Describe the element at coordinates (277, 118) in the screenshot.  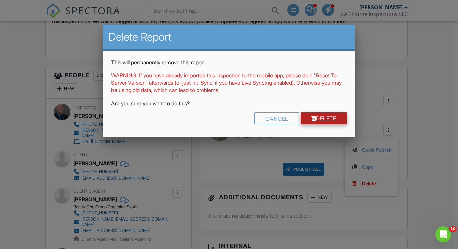
I see `div: Cancel` at that location.